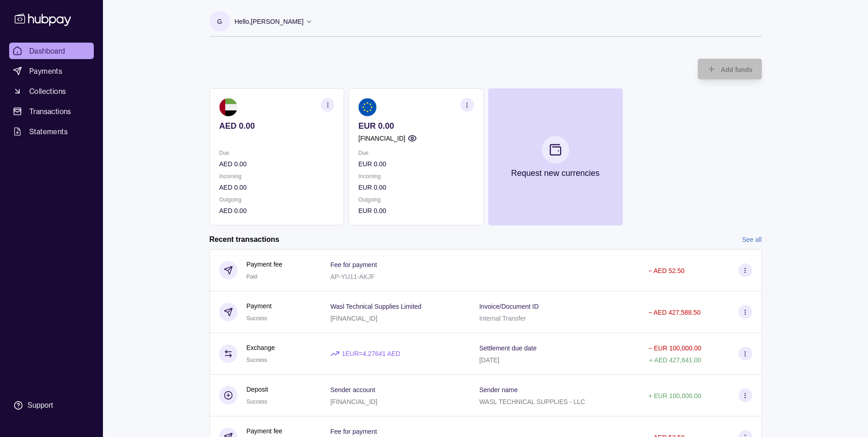 Image resolution: width=868 pixels, height=437 pixels. What do you see at coordinates (376, 307) in the screenshot?
I see `p: Wasl Technical Supplies Limited` at bounding box center [376, 307].